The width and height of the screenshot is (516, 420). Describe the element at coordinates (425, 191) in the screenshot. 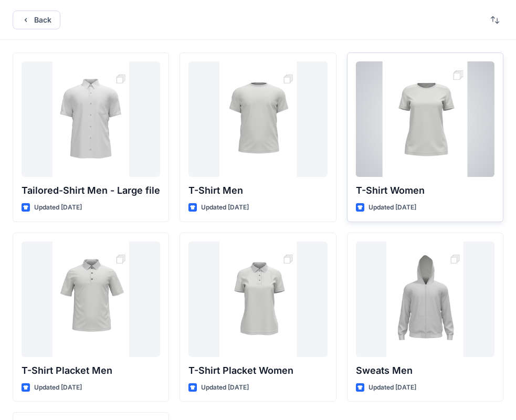

I see `p: T-Shirt Women` at that location.